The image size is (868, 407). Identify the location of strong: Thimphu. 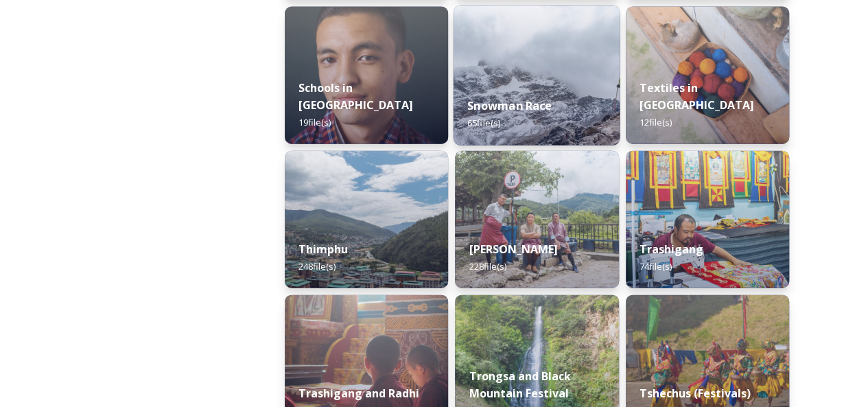
(323, 249).